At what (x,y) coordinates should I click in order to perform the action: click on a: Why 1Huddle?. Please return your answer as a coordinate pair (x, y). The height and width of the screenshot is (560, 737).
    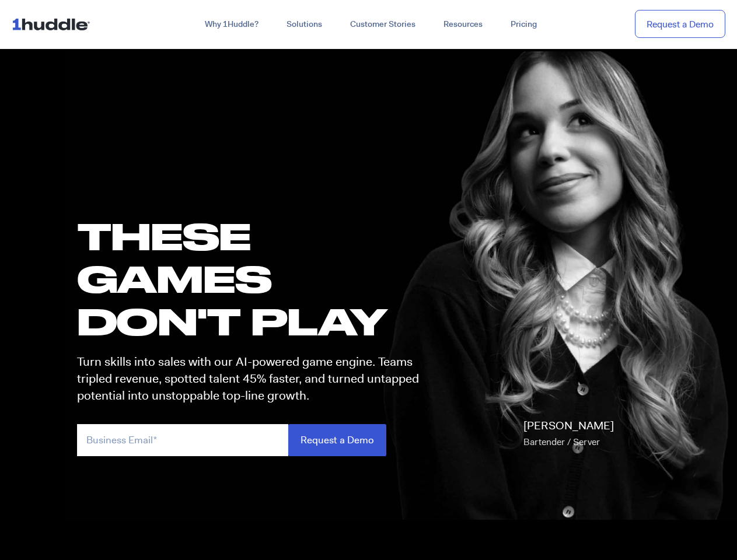
    Looking at the image, I should click on (232, 25).